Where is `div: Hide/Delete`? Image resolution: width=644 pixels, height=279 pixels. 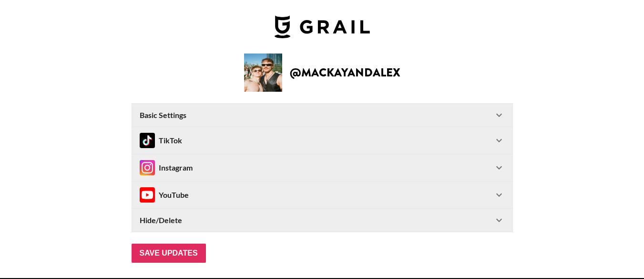 div: Hide/Delete is located at coordinates (323, 220).